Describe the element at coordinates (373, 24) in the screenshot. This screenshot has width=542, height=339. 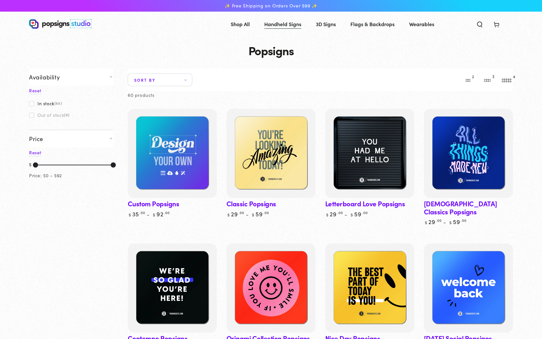
I see `a: Flags & Backdrops` at that location.